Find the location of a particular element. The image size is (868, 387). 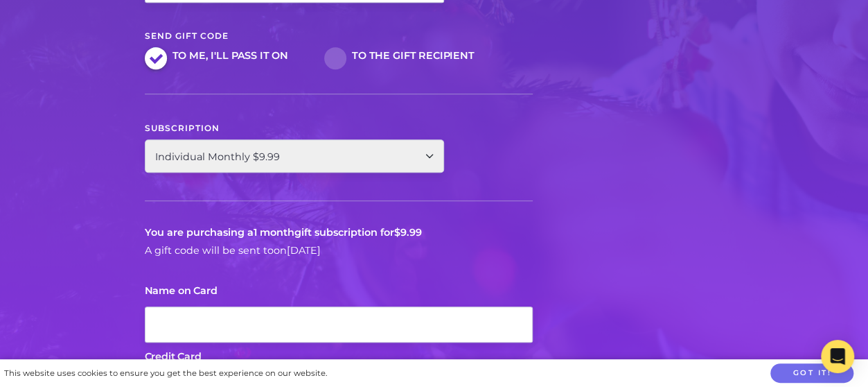

div: Open Intercom Messenger is located at coordinates (838, 356).